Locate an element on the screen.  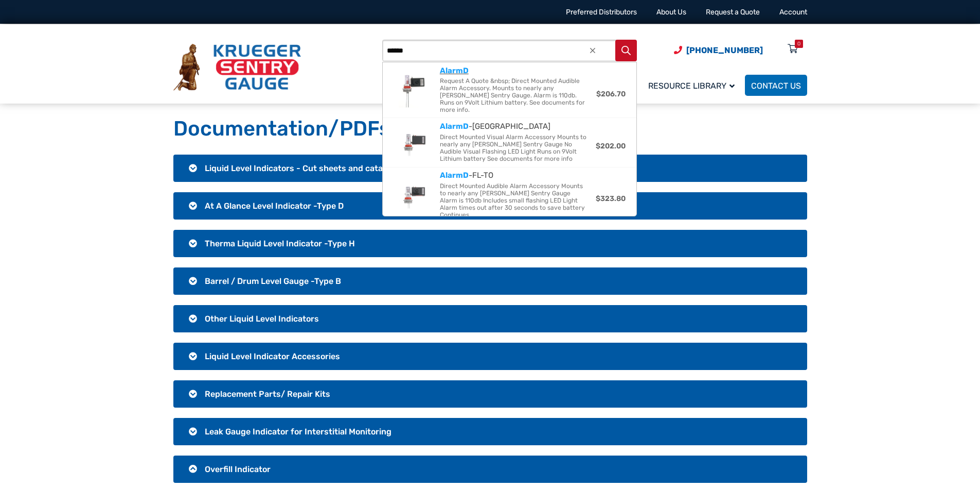
button: Search is located at coordinates (626, 50).